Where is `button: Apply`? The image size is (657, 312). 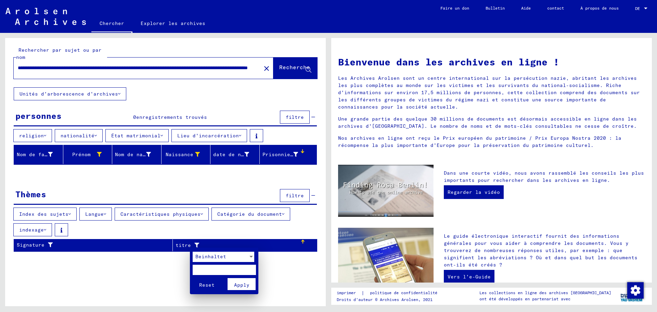 button: Apply is located at coordinates (242, 284).